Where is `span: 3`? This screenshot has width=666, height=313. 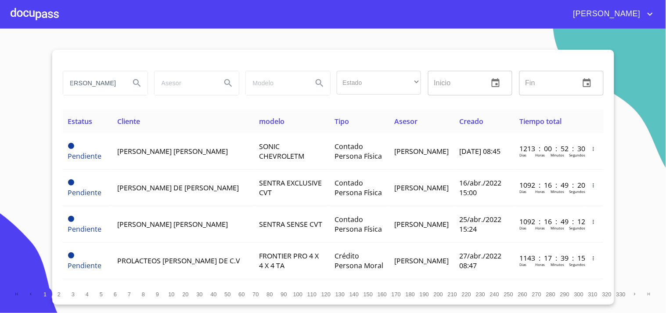 span: 3 is located at coordinates (73, 294).